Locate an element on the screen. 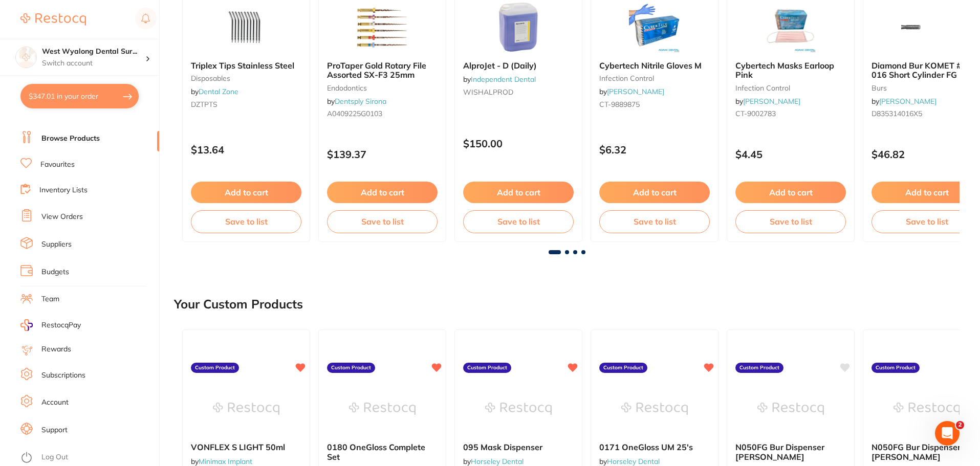  small: WISHALPROD is located at coordinates (518, 92).